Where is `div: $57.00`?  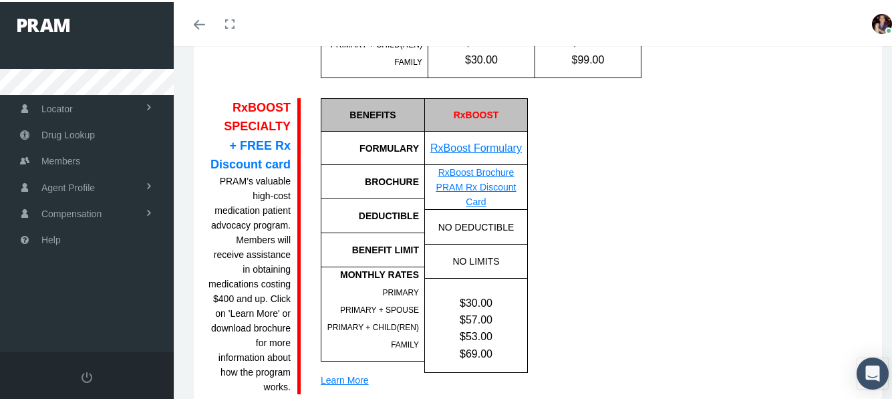
div: $57.00 is located at coordinates (476, 317).